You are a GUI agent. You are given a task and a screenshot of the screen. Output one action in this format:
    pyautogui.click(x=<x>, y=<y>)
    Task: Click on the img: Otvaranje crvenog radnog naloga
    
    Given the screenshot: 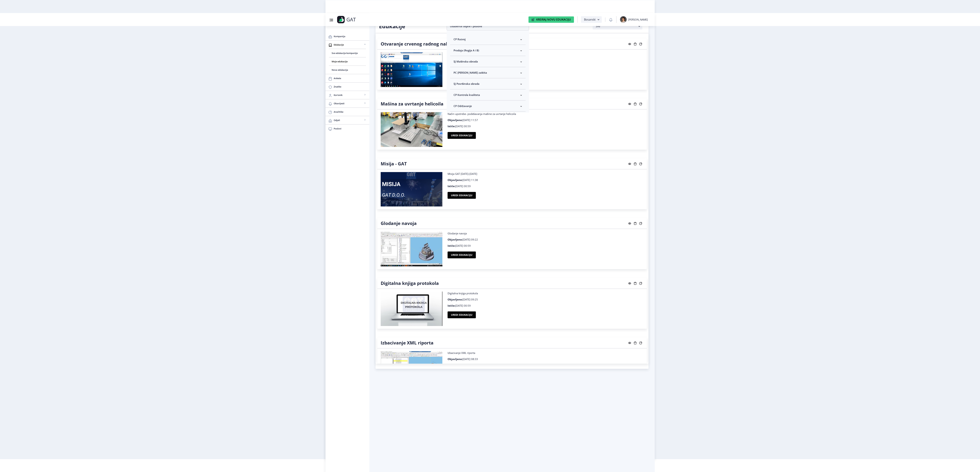 What is the action you would take?
    pyautogui.click(x=411, y=69)
    